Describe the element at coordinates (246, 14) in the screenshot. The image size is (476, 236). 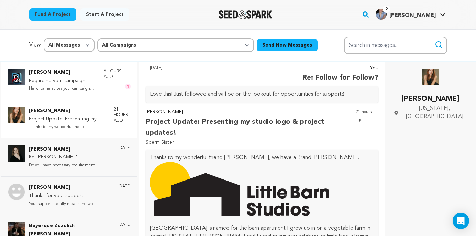
I see `a: Seed&Spark Homepage` at that location.